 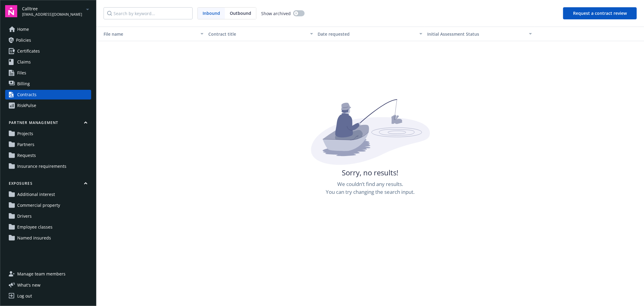 What do you see at coordinates (370, 192) in the screenshot?
I see `span: You can try changing the search input.` at bounding box center [370, 192].